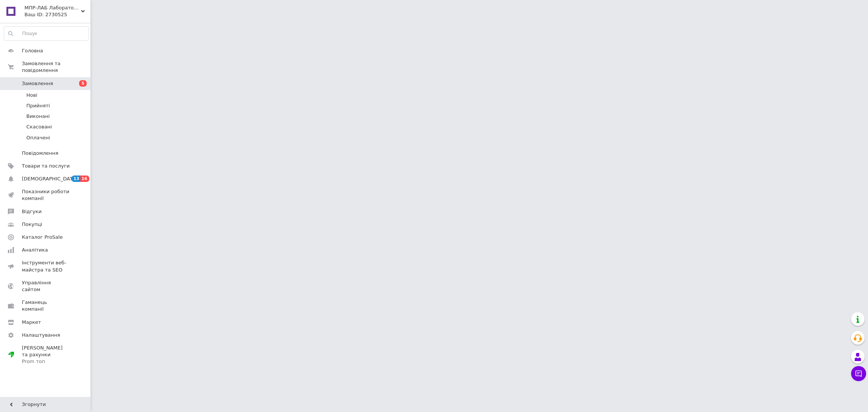 The height and width of the screenshot is (412, 868). I want to click on span: 5, so click(83, 83).